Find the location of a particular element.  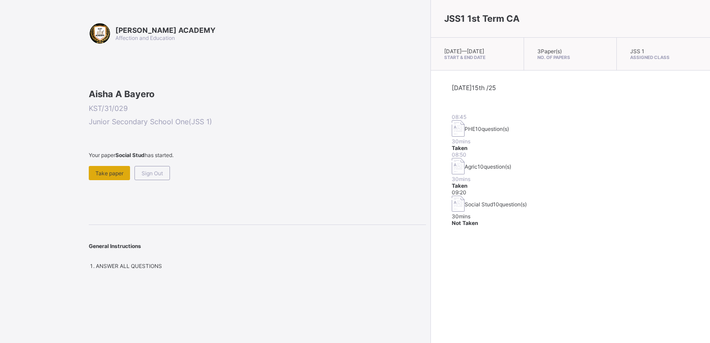

span: PHE is located at coordinates (470, 129).